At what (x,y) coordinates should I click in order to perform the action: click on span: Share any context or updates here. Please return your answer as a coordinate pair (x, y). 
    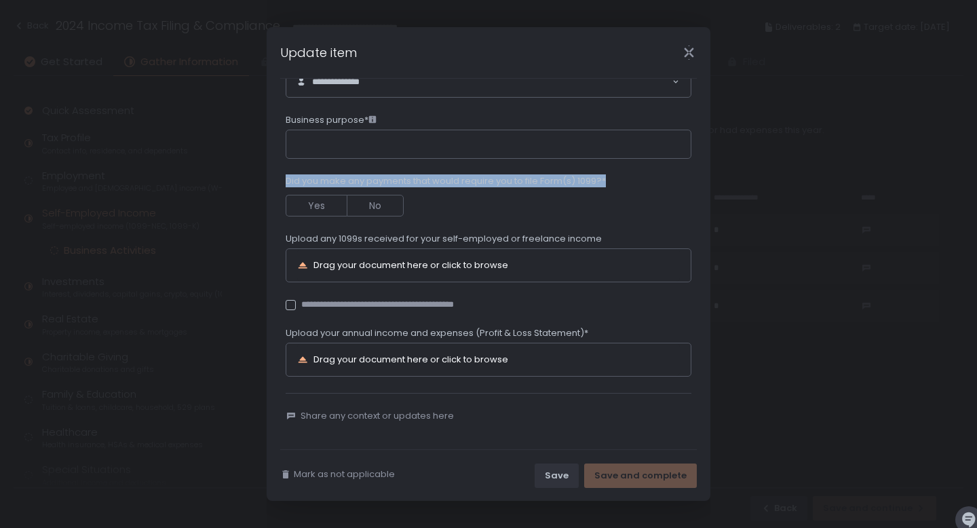
    Looking at the image, I should click on (377, 416).